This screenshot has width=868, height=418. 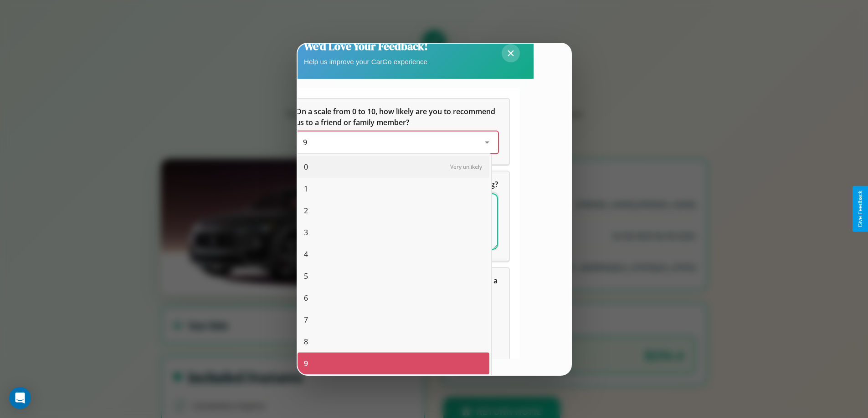 I want to click on div: 1, so click(x=393, y=189).